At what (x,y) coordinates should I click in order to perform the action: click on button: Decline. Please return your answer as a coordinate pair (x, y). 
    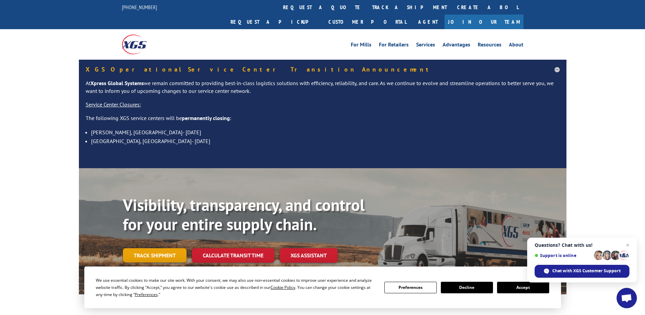
    Looking at the image, I should click on (467, 287).